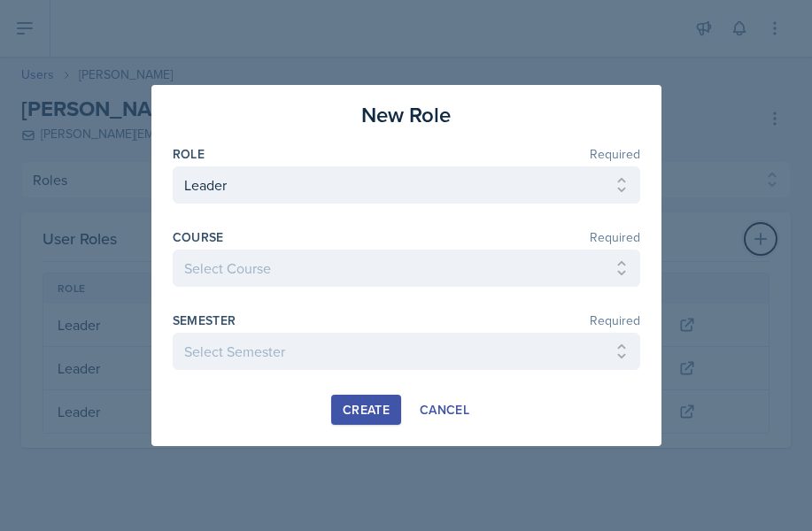  Describe the element at coordinates (188, 154) in the screenshot. I see `label: Role` at that location.